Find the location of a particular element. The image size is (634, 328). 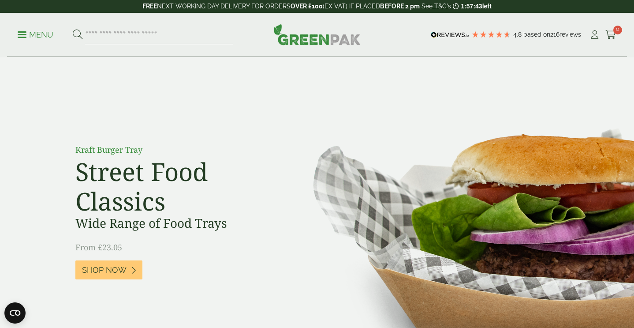

button: Open CMP widget is located at coordinates (15, 313).